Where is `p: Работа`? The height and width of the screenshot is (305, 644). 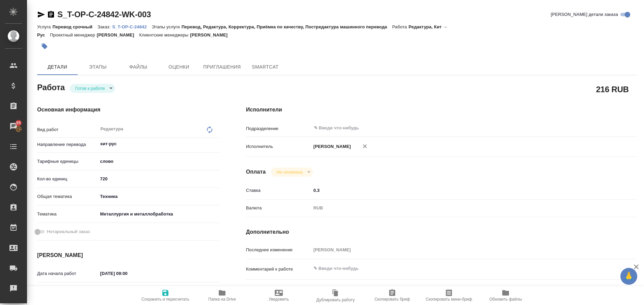 p: Работа is located at coordinates (400, 27).